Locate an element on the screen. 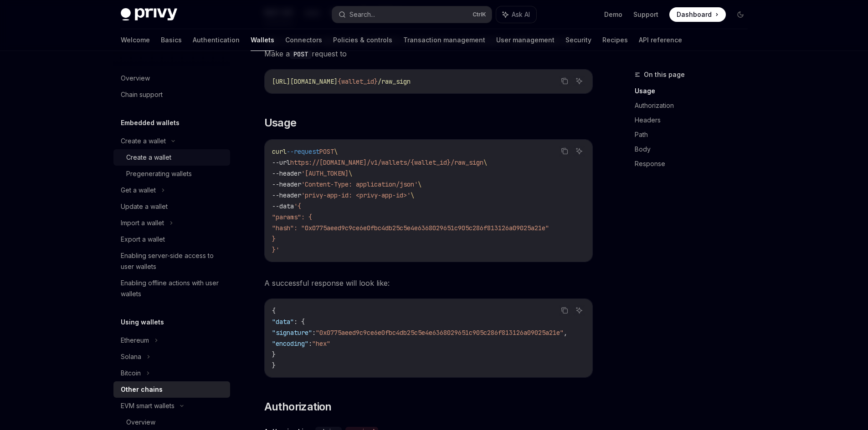 This screenshot has height=430, width=868. span: --url is located at coordinates (281, 162).